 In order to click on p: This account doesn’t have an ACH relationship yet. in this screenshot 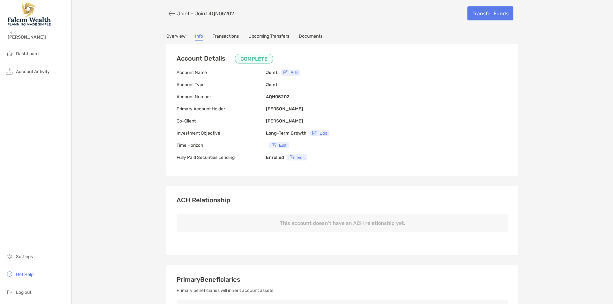, I will do `click(342, 223)`.